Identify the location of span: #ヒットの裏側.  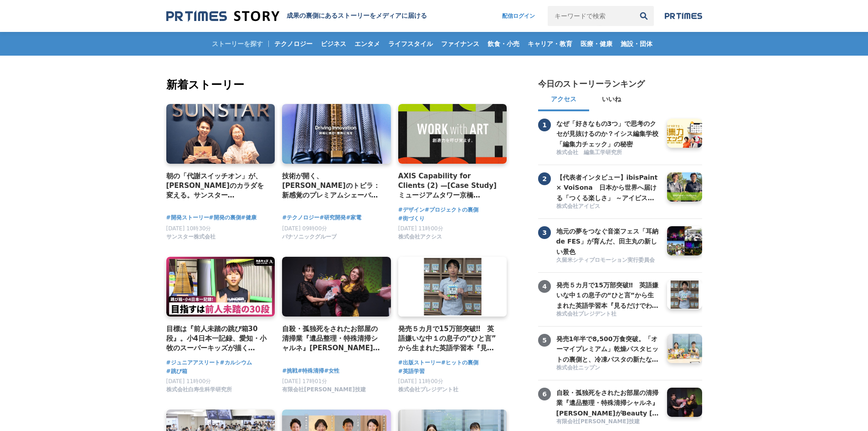
(459, 363).